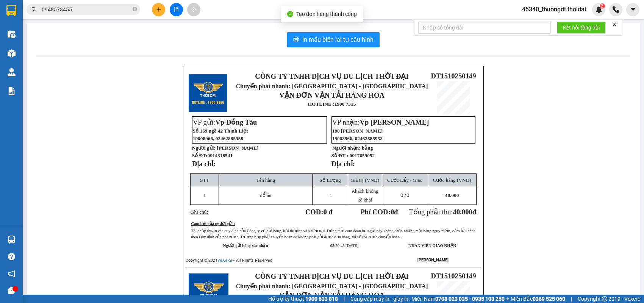 The width and height of the screenshot is (644, 303). I want to click on span: Tổng phải thu:, so click(443, 212).